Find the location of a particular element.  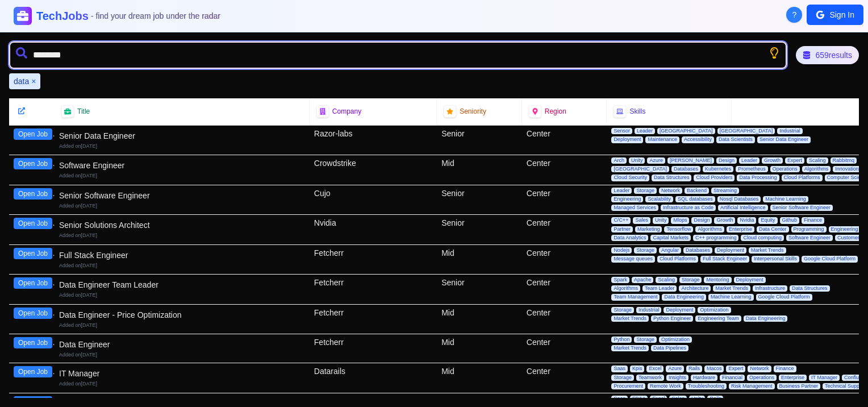

span: FP&A is located at coordinates (639, 398).